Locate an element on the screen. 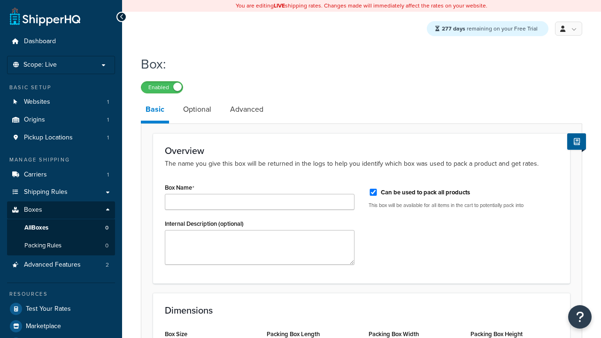 The width and height of the screenshot is (601, 338). b: LIVE is located at coordinates (279, 6).